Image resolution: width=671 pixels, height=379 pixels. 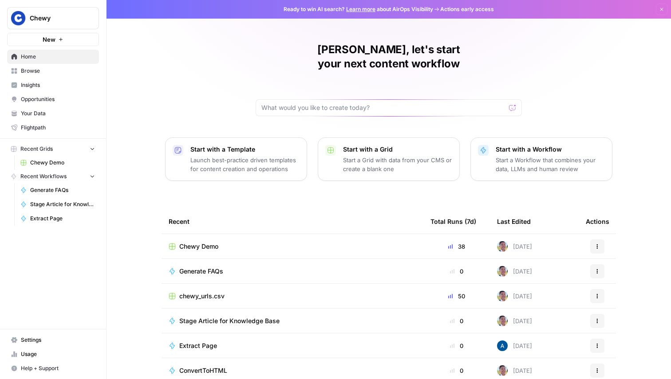 I want to click on a: Settings, so click(x=53, y=340).